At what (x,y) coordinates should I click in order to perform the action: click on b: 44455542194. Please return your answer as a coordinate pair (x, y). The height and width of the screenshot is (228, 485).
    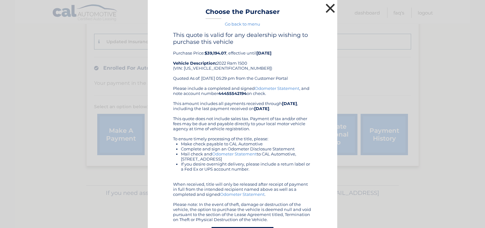
    Looking at the image, I should click on (233, 94).